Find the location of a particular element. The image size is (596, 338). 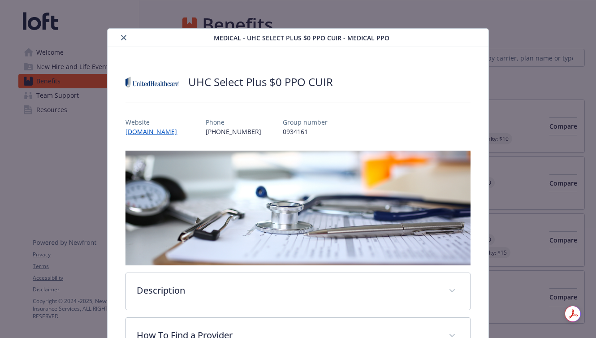

p: Website is located at coordinates (155, 122).